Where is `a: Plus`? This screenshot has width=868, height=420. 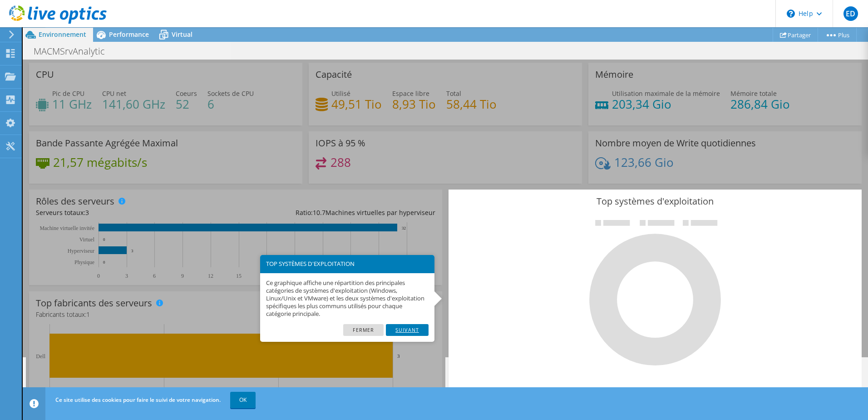
a: Plus is located at coordinates (837, 35).